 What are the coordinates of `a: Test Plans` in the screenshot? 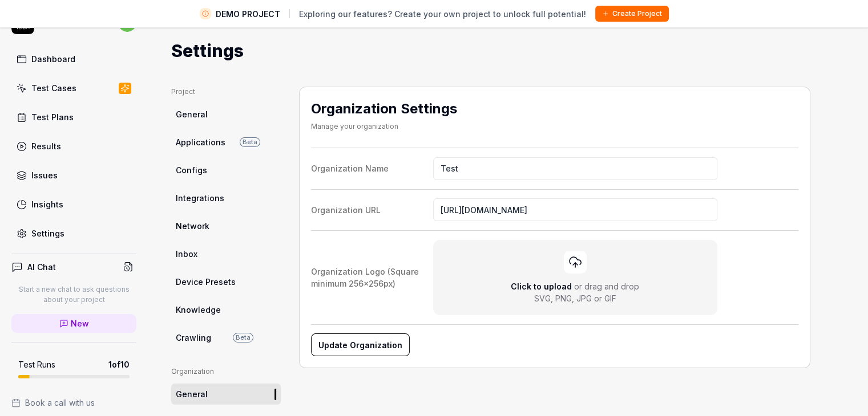 It's located at (74, 117).